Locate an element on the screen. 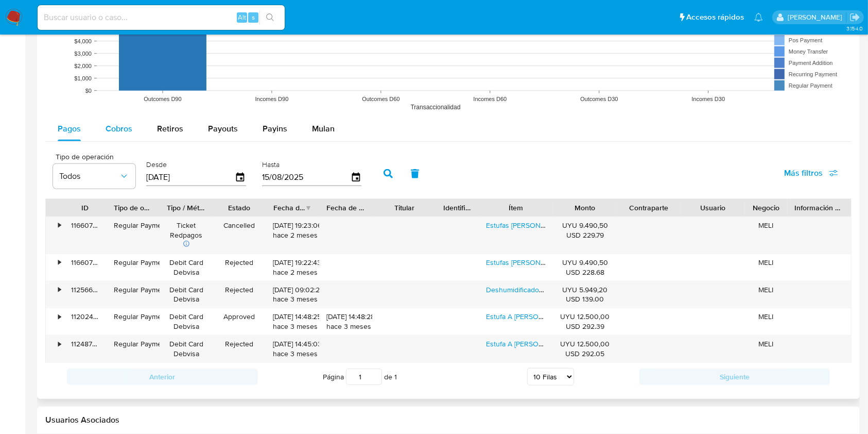  button: search-icon is located at coordinates (270, 17).